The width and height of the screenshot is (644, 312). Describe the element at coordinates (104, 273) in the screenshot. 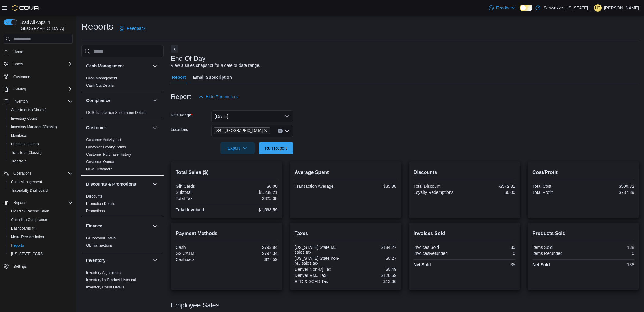

I see `a: Inventory Adjustments` at that location.